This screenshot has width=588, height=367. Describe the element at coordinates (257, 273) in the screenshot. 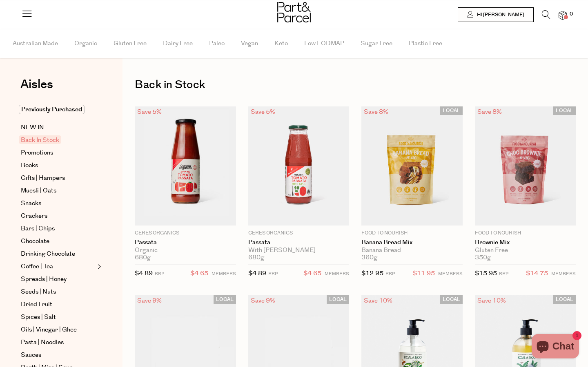

I see `span: $4.89` at that location.